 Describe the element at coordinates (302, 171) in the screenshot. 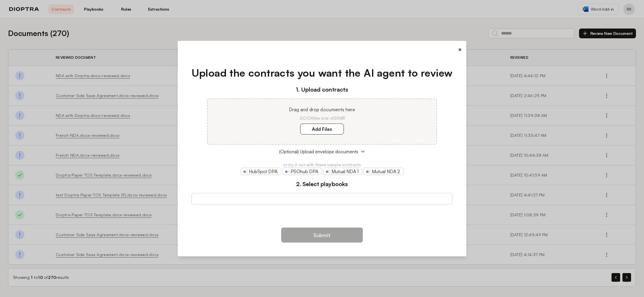

I see `a: PSOhub DPA` at that location.